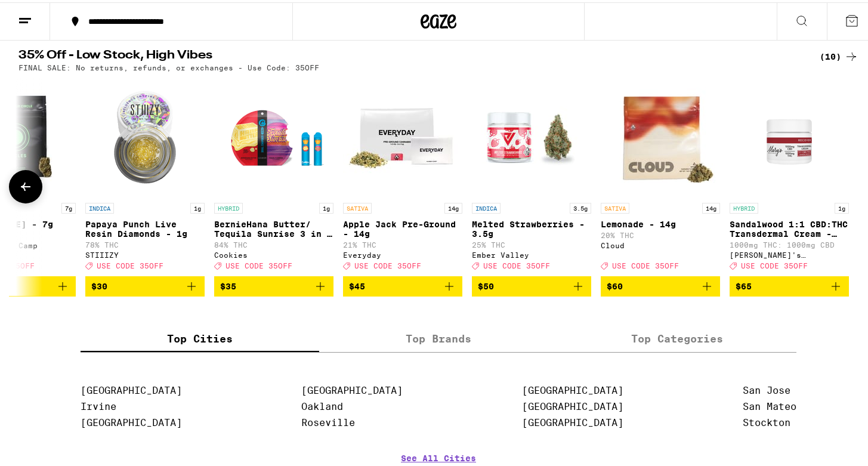 Image resolution: width=868 pixels, height=466 pixels. I want to click on p: 3.5g, so click(580, 206).